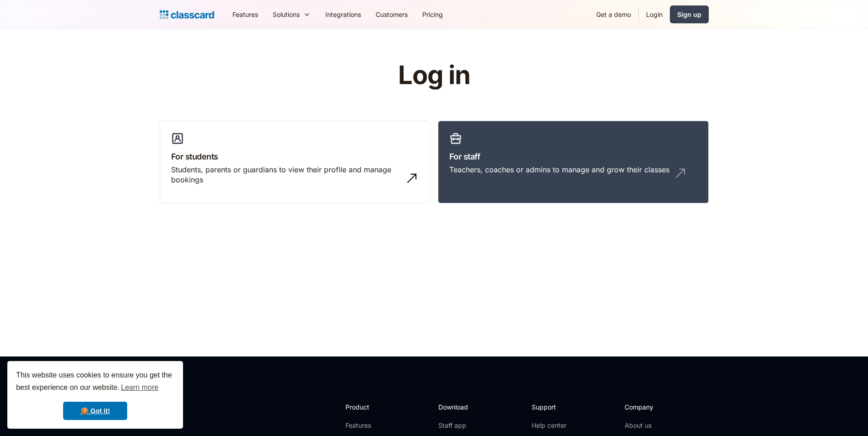 The height and width of the screenshot is (436, 868). Describe the element at coordinates (457, 425) in the screenshot. I see `a: Staff app` at that location.